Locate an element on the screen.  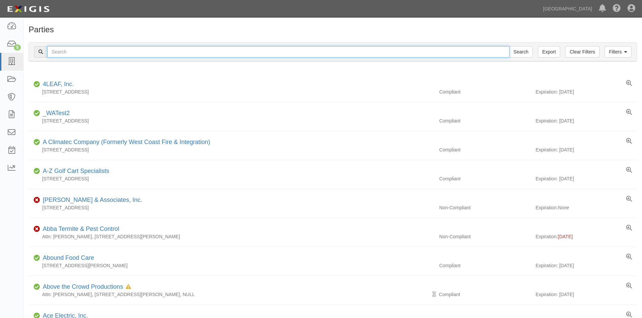
a: _WATest2 is located at coordinates (56, 113).